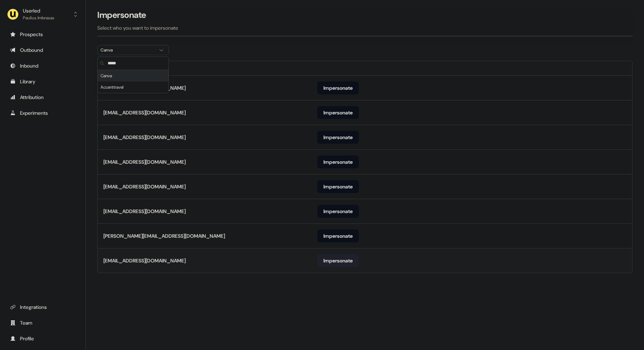  Describe the element at coordinates (133, 50) in the screenshot. I see `button: Canva` at that location.